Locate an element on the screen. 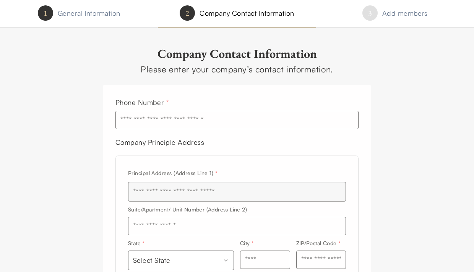 The height and width of the screenshot is (272, 474). label: Principal Address (Address Line 1) is located at coordinates (173, 172).